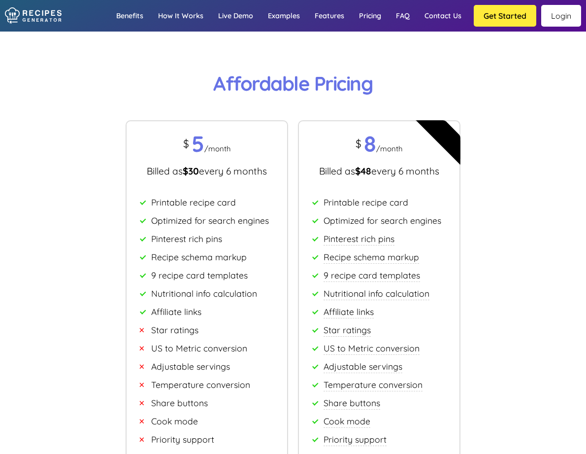 Image resolution: width=586 pixels, height=454 pixels. I want to click on strong: $30, so click(191, 171).